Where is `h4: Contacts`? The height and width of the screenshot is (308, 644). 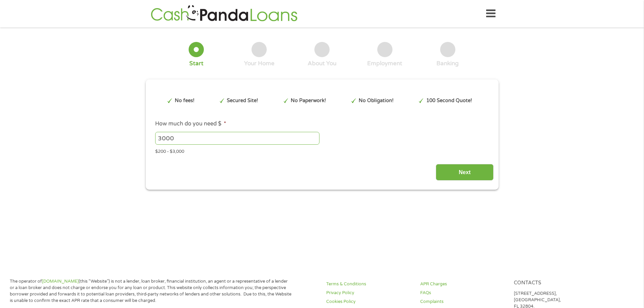
h4: Contacts is located at coordinates (557, 283).